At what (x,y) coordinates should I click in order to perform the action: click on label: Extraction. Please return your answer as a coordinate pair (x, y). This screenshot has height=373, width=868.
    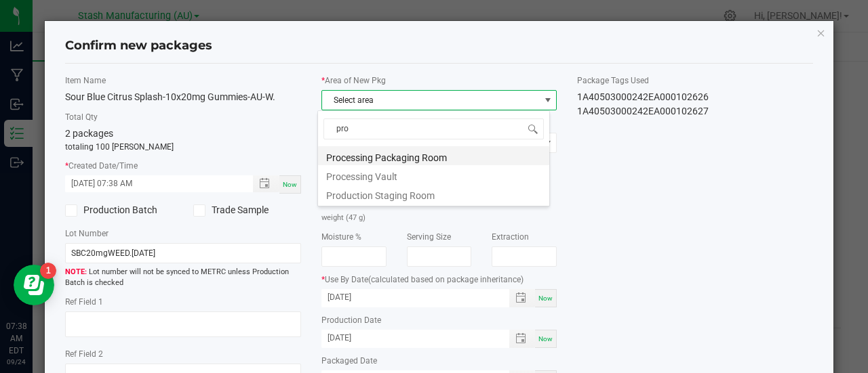
    Looking at the image, I should click on (524, 237).